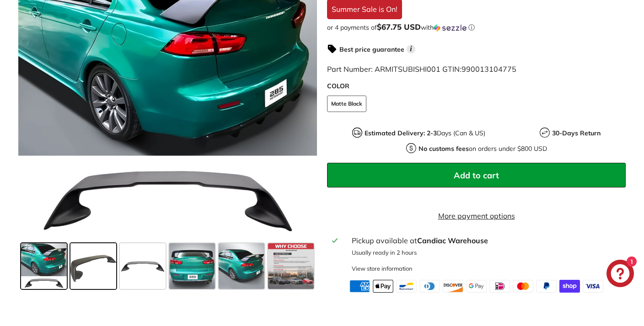 The height and width of the screenshot is (326, 644). What do you see at coordinates (476, 175) in the screenshot?
I see `span: Add to cart` at bounding box center [476, 175].